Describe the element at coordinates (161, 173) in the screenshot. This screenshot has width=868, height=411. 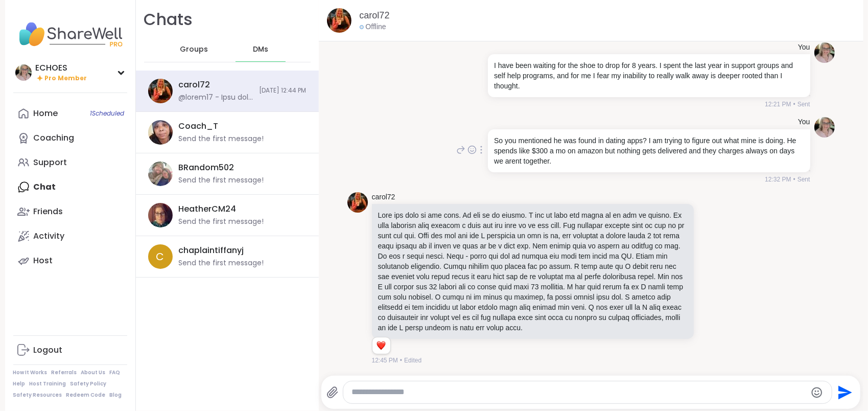
I see `img: https://sharewell-space-live.sfo3.digitaloceanspaces.com/user-generated/127af2b2-1259-4cf0-9fd7-7...` at that location.